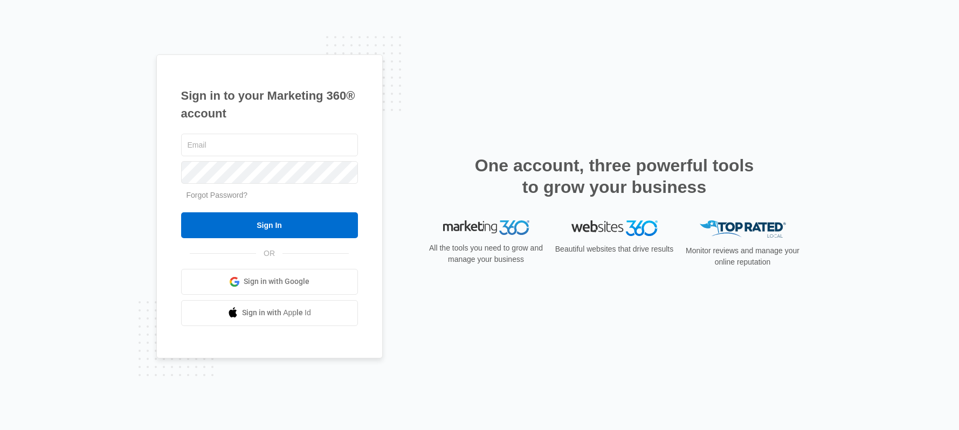 Image resolution: width=959 pixels, height=430 pixels. Describe the element at coordinates (486, 254) in the screenshot. I see `p: All the tools you need to grow and manage your business` at that location.